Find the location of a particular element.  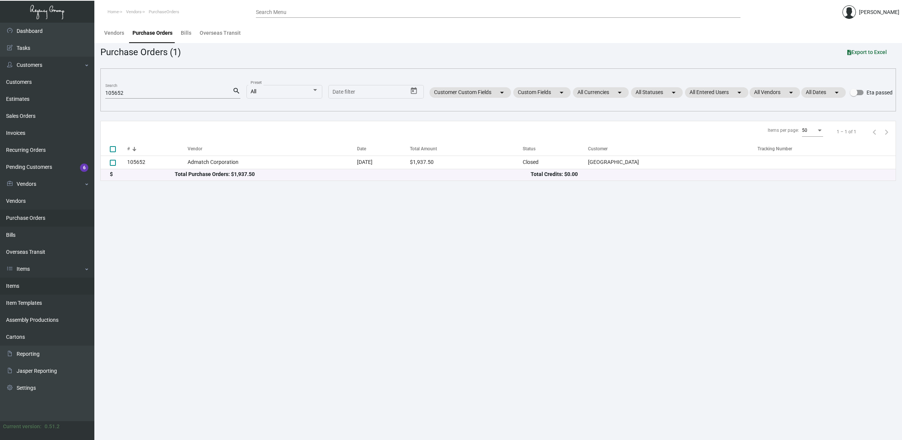

mat-chip: Customer Custom Fields is located at coordinates (470, 92).